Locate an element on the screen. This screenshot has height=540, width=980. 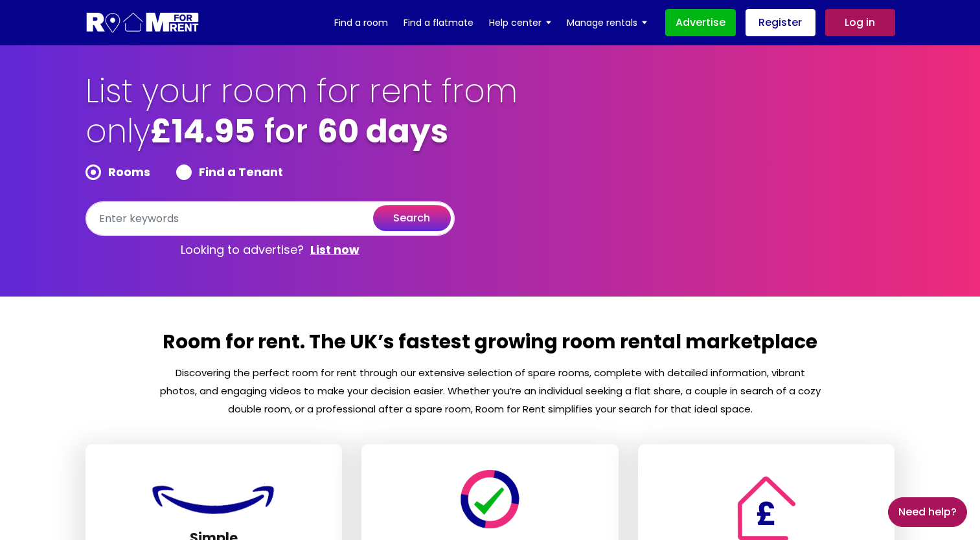
a: Advertise is located at coordinates (700, 23).